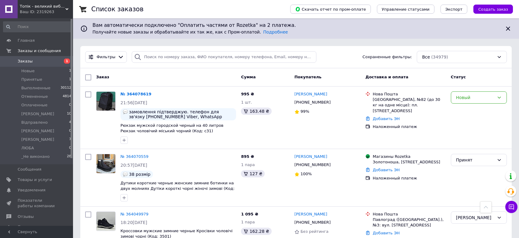 The height and width of the screenshot is (238, 519). I want to click on span: 7, so click(70, 139).